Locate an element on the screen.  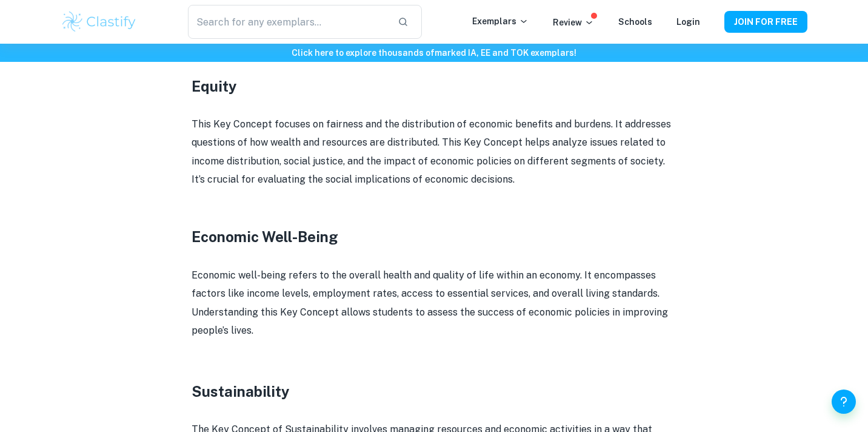
p: Economic well-being refers to the overall health and quality of life within an economy. It encomp... is located at coordinates (434, 303).